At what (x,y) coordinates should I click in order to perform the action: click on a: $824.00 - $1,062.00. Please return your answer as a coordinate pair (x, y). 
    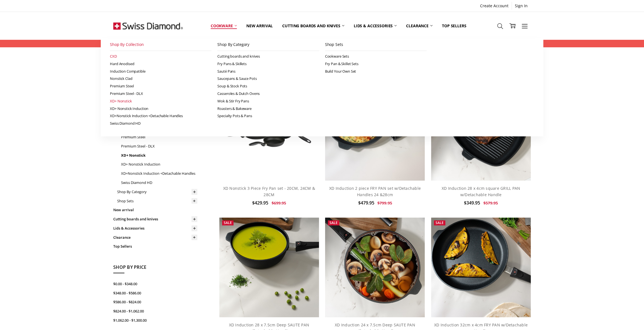
    Looking at the image, I should click on (155, 311).